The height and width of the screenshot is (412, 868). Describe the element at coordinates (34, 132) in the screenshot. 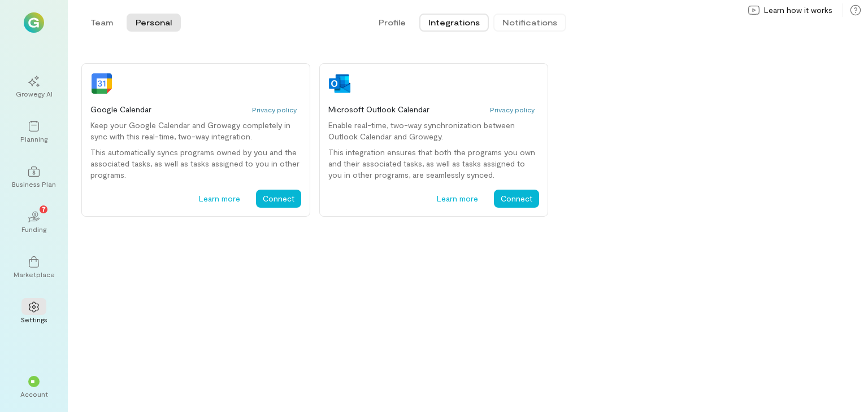

I see `a: Planning` at that location.